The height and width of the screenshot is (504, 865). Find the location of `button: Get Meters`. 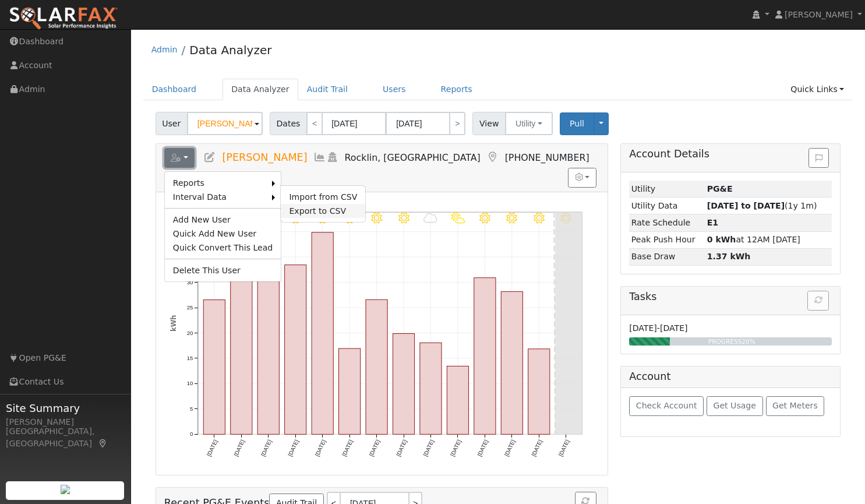

button: Get Meters is located at coordinates (795, 406).